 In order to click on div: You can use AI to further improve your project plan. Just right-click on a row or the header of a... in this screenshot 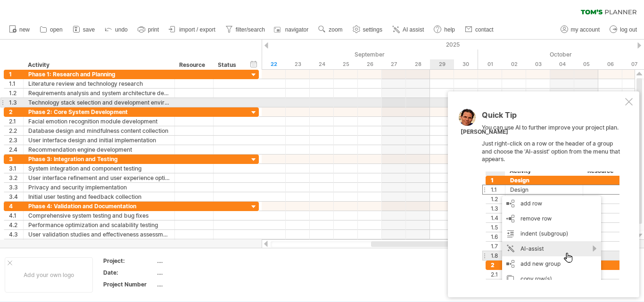, I will do `click(553, 196)`.